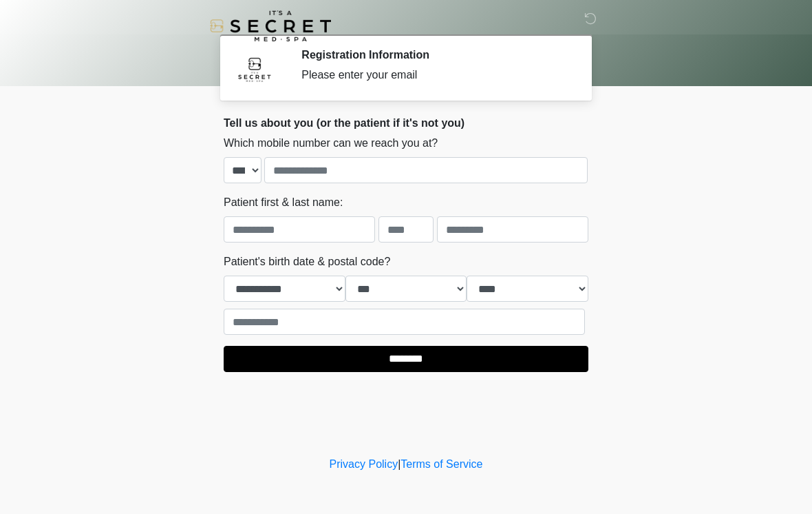 This screenshot has height=514, width=812. I want to click on label: Patient first & last name:, so click(283, 202).